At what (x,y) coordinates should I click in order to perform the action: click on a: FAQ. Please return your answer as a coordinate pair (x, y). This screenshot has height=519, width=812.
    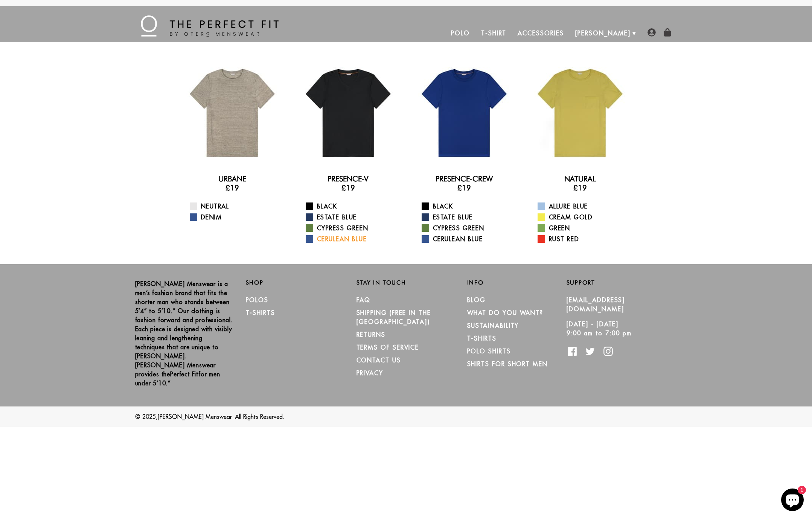
    Looking at the image, I should click on (364, 300).